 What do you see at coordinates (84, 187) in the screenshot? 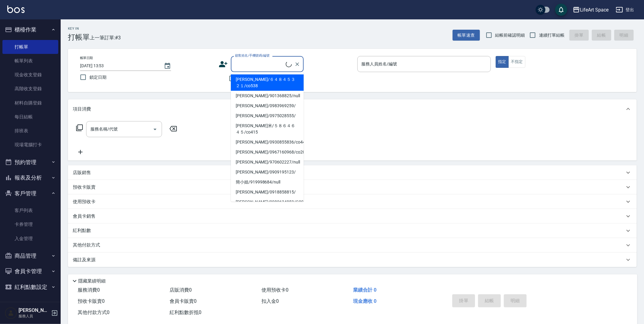
I see `p: 預收卡販賣` at bounding box center [84, 187].